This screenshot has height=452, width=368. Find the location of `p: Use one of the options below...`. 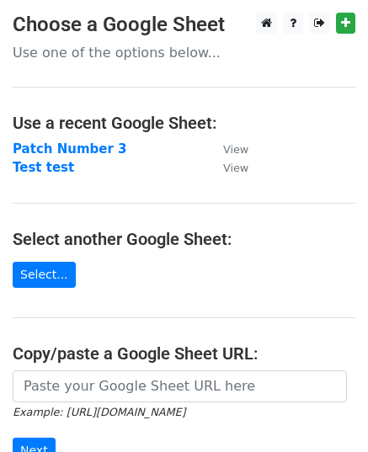

p: Use one of the options below... is located at coordinates (184, 52).